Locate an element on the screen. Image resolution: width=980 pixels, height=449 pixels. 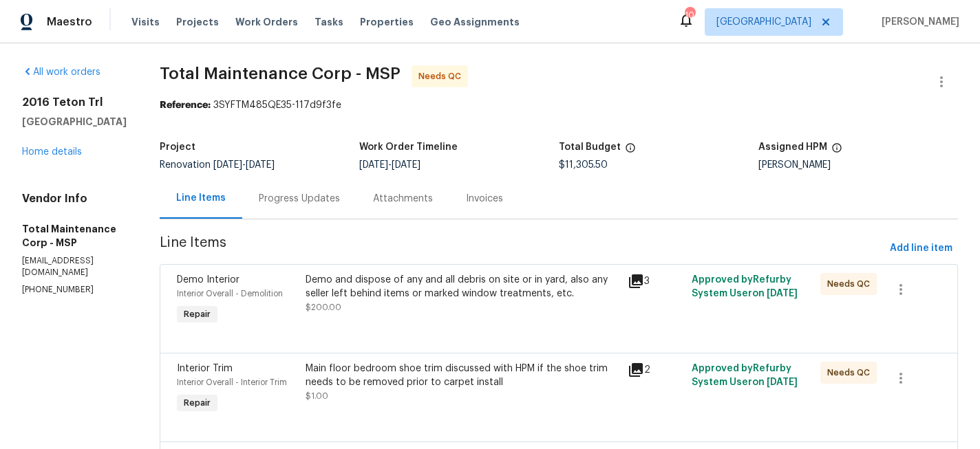
span: $1.00 is located at coordinates (317, 396).